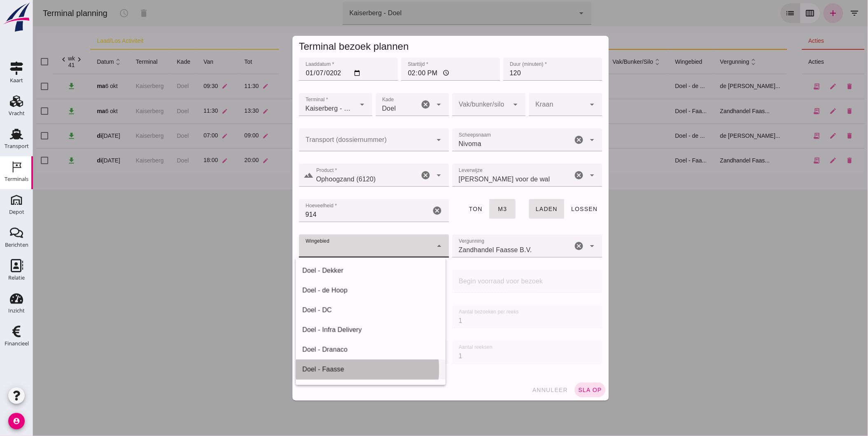 The image size is (868, 436). What do you see at coordinates (17, 245) in the screenshot?
I see `div: Berichten` at bounding box center [17, 245].